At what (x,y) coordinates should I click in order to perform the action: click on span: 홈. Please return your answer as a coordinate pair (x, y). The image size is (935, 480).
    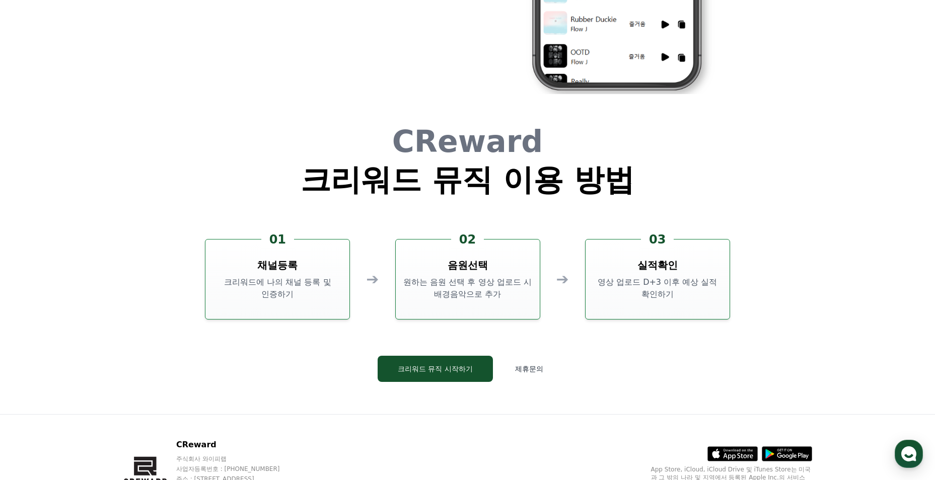
    Looking at the image, I should click on (35, 338).